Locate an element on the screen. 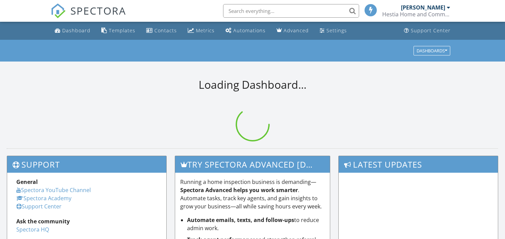 This screenshot has width=505, height=239. img: The Best Home Inspection Software - Spectora is located at coordinates (58, 11).